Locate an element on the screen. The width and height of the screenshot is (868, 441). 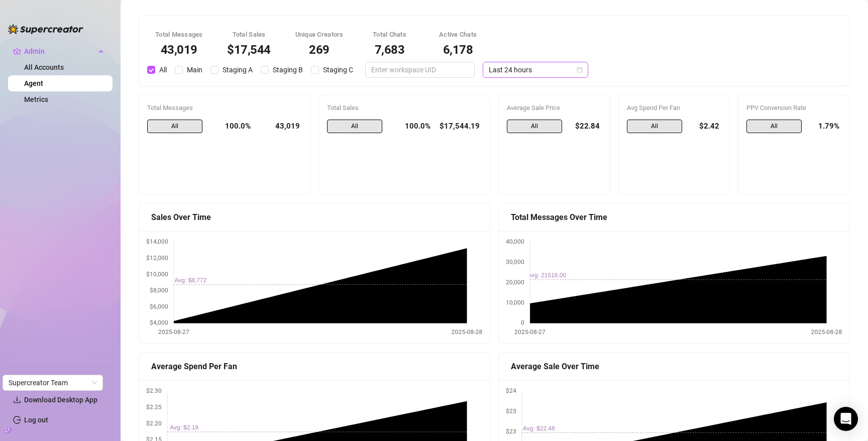
span: download is located at coordinates (17, 400).